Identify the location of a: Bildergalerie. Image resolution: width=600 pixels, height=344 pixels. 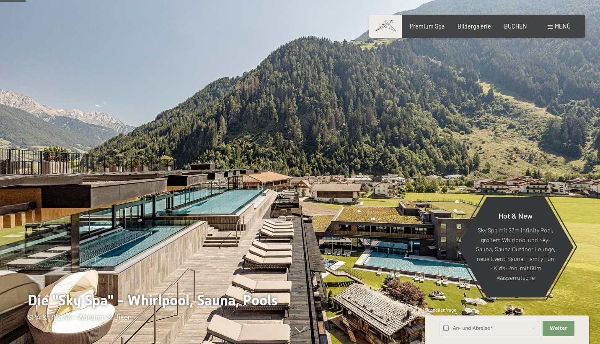
(474, 26).